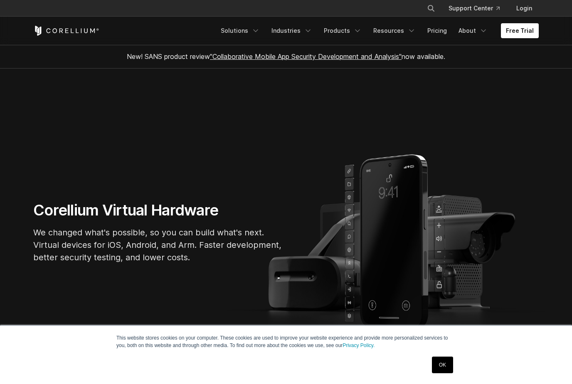 This screenshot has width=572, height=384. What do you see at coordinates (305, 56) in the screenshot?
I see `a: "Collaborative Mobile App Security Development and Analysis"` at bounding box center [305, 56].